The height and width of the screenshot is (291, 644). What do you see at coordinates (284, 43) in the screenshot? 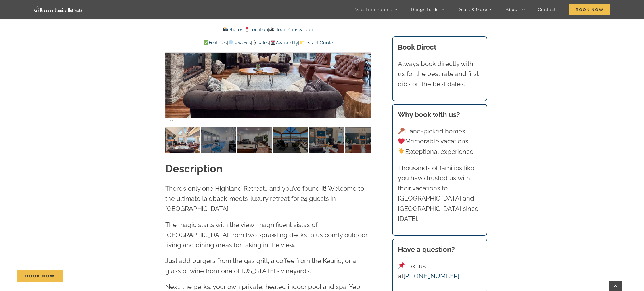
I see `a: Availability` at bounding box center [284, 43].